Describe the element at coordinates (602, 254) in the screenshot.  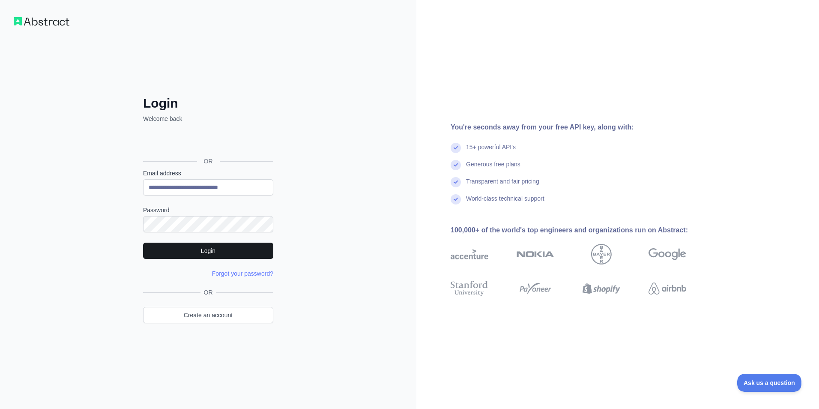
I see `img: bayer` at that location.